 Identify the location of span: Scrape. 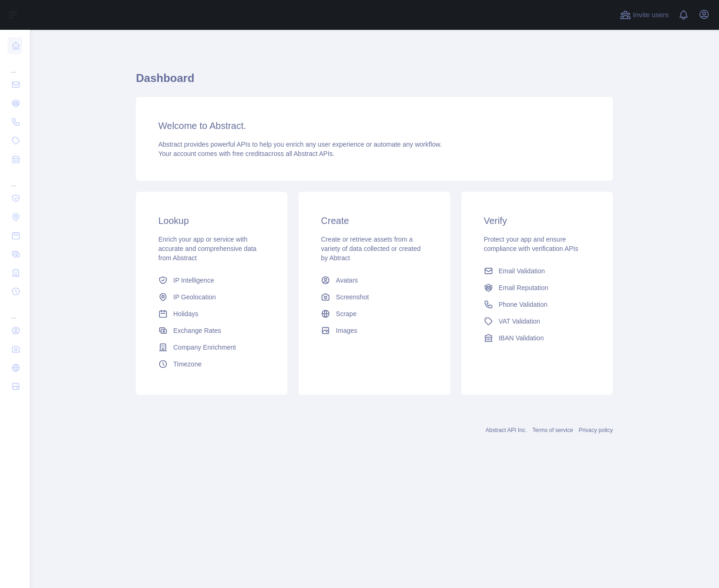
(346, 313).